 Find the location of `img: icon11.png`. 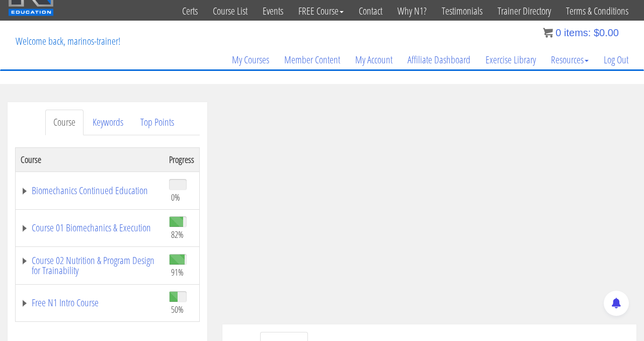

img: icon11.png is located at coordinates (548, 33).